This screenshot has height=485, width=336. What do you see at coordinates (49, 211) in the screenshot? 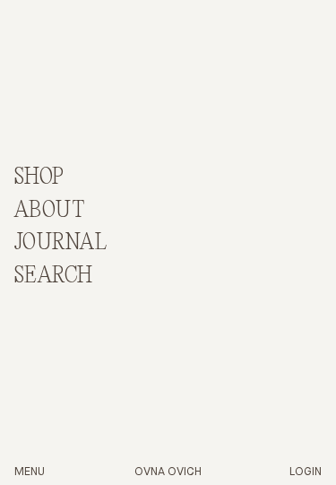
I see `p: About` at bounding box center [49, 211].